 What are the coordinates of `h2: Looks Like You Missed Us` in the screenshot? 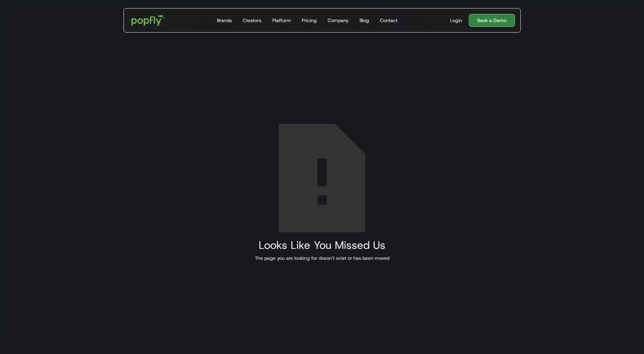 It's located at (322, 245).